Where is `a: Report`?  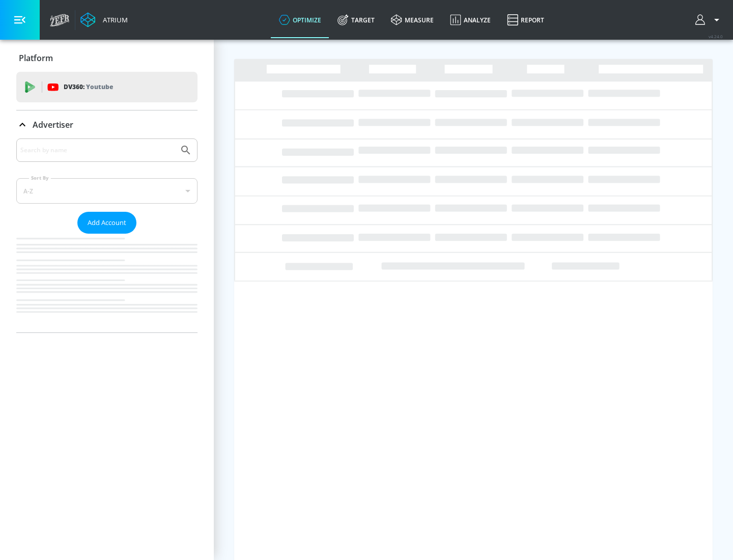
a: Report is located at coordinates (526, 20).